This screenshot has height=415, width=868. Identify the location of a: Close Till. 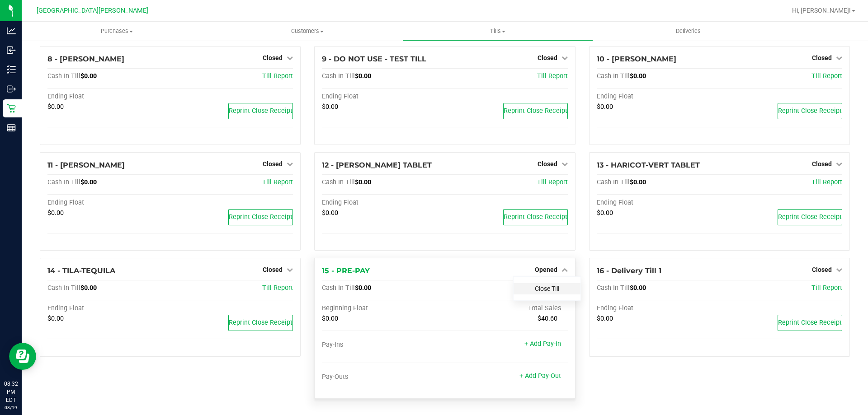
(547, 289).